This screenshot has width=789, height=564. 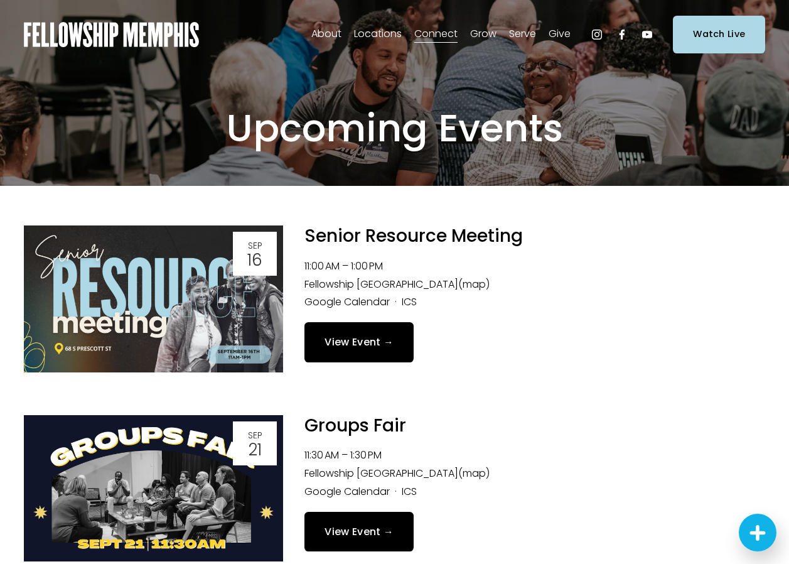 What do you see at coordinates (622, 35) in the screenshot?
I see `a: Facebook` at bounding box center [622, 35].